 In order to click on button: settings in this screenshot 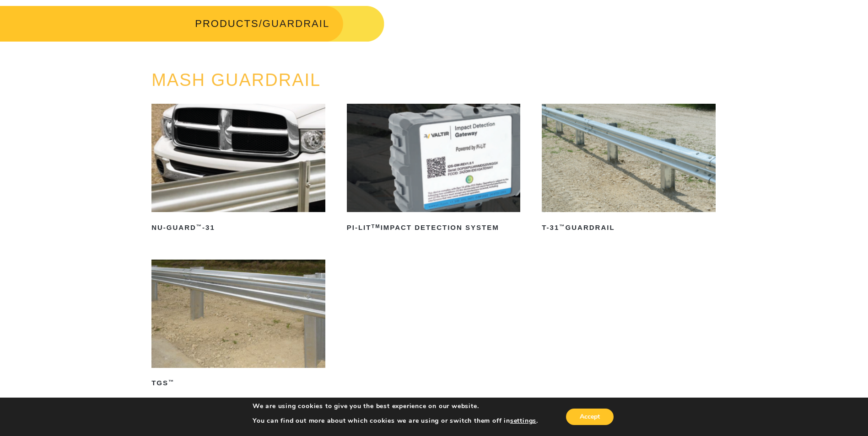, I will do `click(523, 421)`.